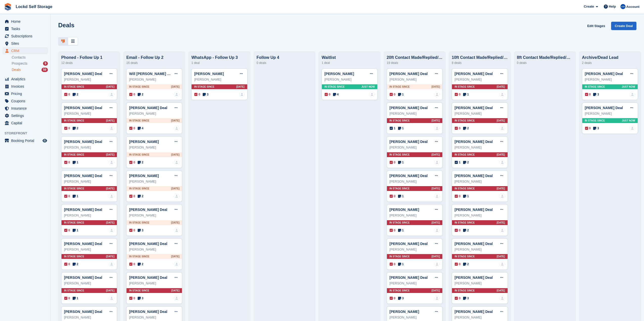 The width and height of the screenshot is (644, 321). I want to click on span: 2, so click(140, 196).